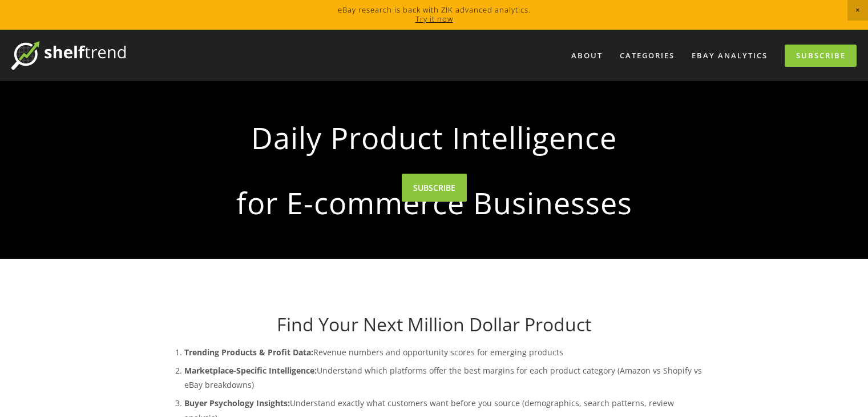  I want to click on a: About, so click(586, 55).